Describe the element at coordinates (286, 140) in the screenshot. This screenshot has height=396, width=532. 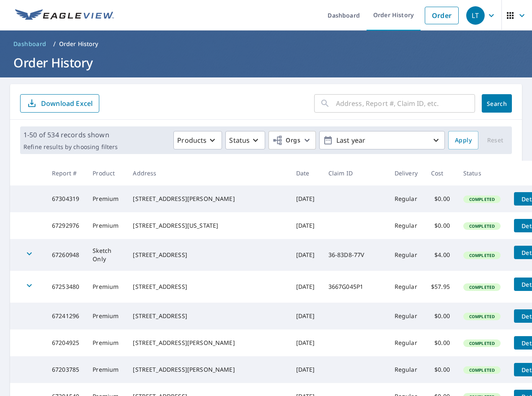
I see `span: Orgs` at that location.